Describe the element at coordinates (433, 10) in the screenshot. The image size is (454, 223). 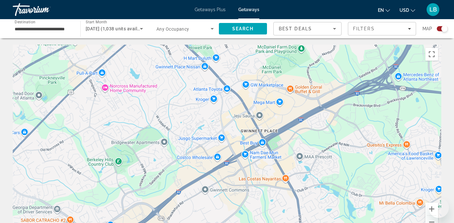
I see `button: User Menu` at that location.